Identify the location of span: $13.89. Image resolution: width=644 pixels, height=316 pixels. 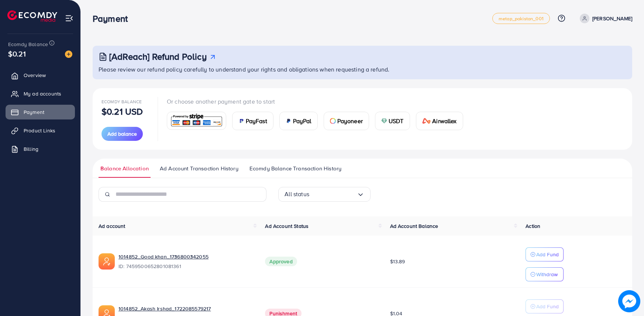
(397, 261).